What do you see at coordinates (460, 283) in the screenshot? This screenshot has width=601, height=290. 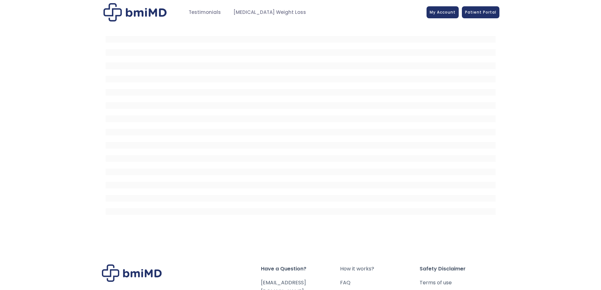 I see `a: Terms of use` at bounding box center [460, 283].